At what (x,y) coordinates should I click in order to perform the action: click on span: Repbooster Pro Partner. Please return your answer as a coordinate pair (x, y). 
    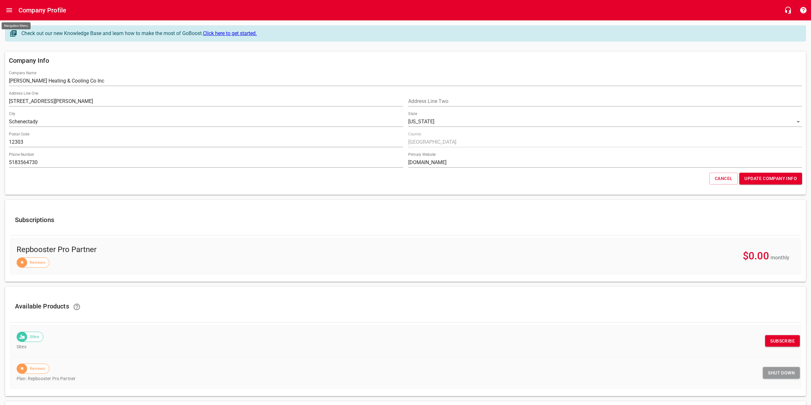
    Looking at the image, I should click on (215, 250).